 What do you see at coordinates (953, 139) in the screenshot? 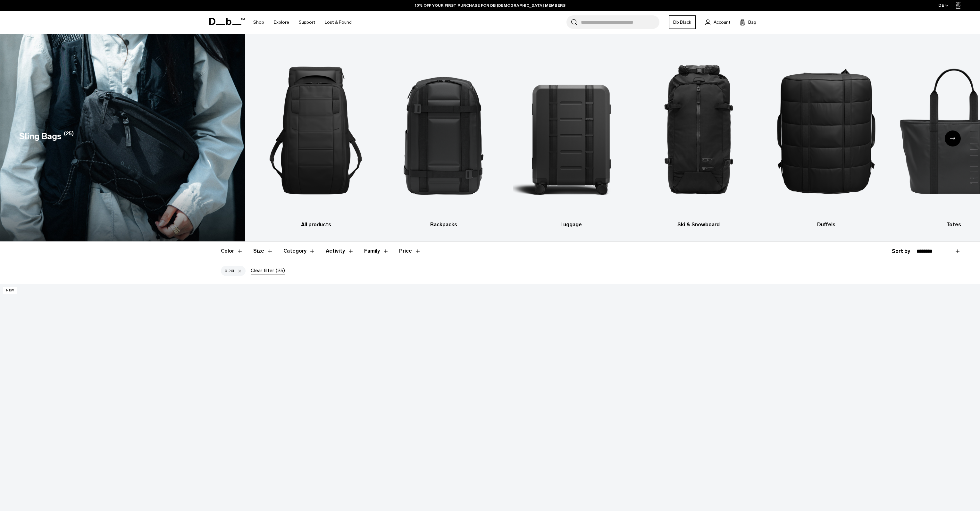
I see `div: Next slide` at bounding box center [953, 139].